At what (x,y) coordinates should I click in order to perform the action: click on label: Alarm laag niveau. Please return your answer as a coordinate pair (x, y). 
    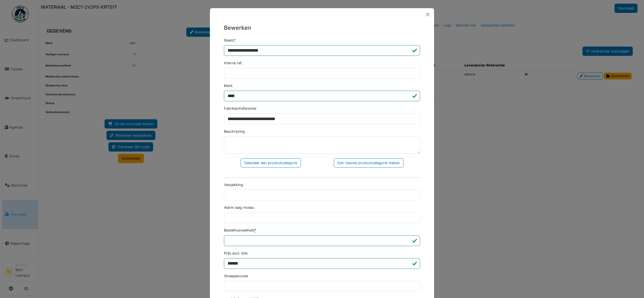
    Looking at the image, I should click on (239, 207).